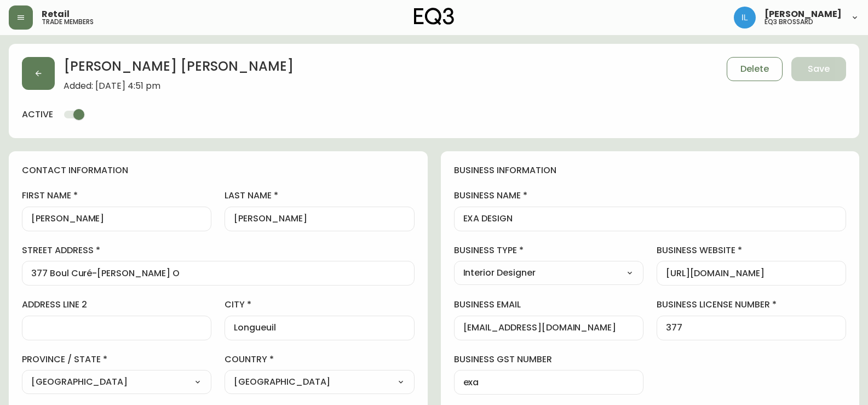 Image resolution: width=868 pixels, height=405 pixels. I want to click on label: city, so click(319, 305).